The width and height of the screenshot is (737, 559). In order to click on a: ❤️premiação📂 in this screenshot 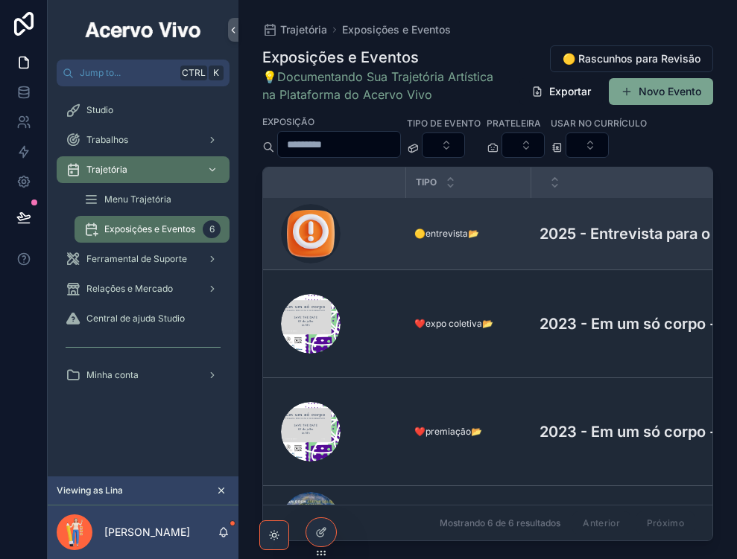, I will do `click(468, 432)`.